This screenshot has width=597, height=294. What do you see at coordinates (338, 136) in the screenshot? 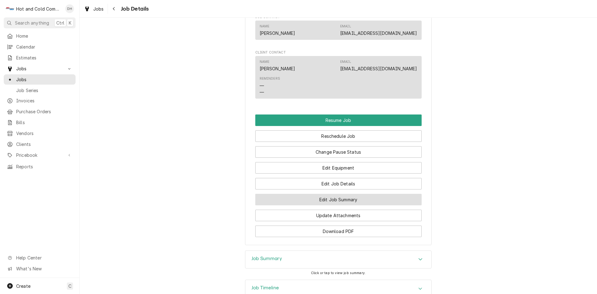
I see `button: Reschedule Job` at bounding box center [338, 136].